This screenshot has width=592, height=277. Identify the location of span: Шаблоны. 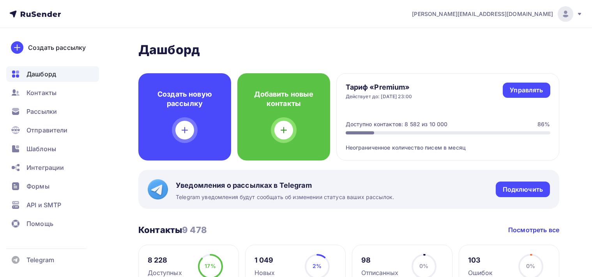
(41, 149).